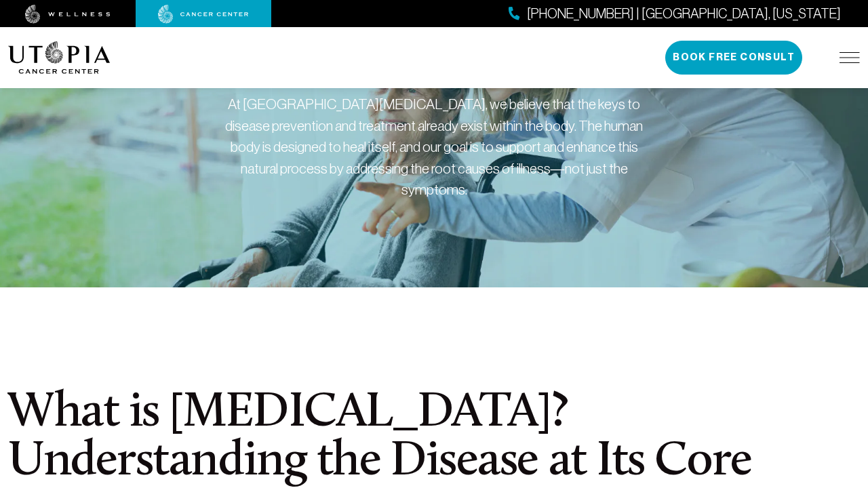  Describe the element at coordinates (59, 58) in the screenshot. I see `img: logo` at that location.